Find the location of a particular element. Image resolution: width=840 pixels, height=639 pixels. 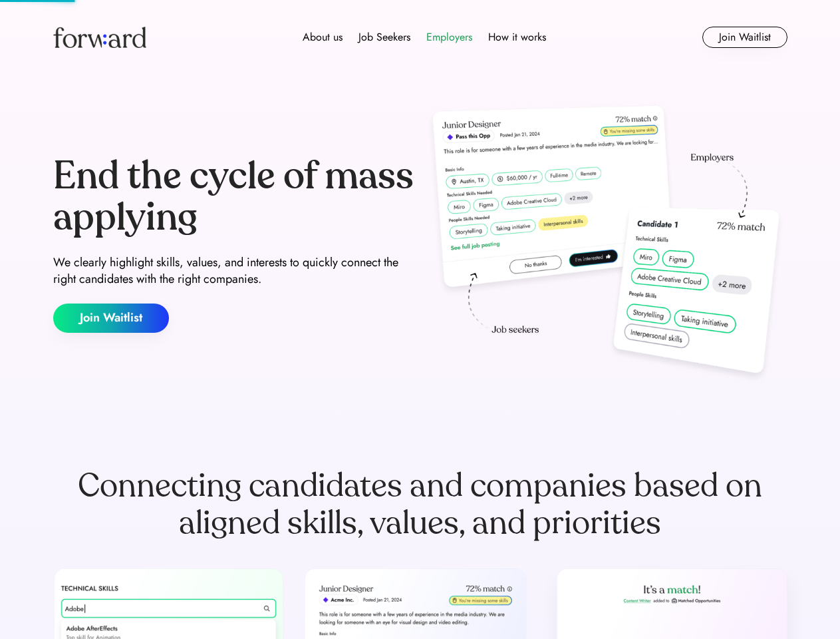

img: Forward logo is located at coordinates (99, 37).